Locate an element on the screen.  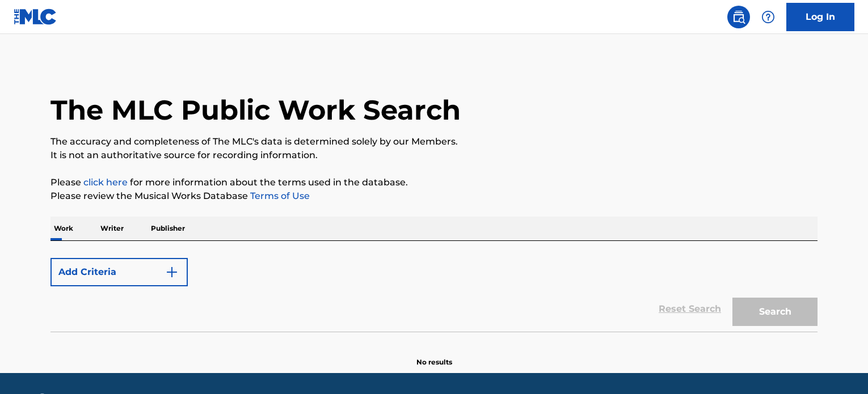
img: help is located at coordinates (768, 17).